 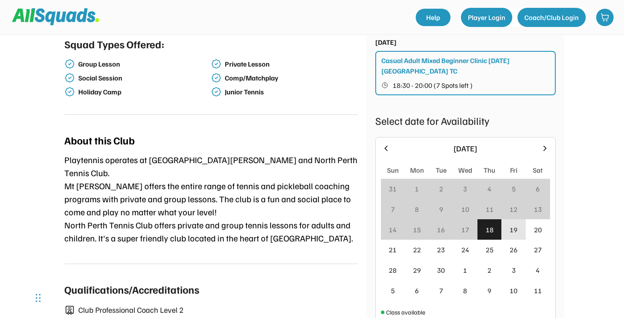 I want to click on div: 24, so click(x=465, y=250).